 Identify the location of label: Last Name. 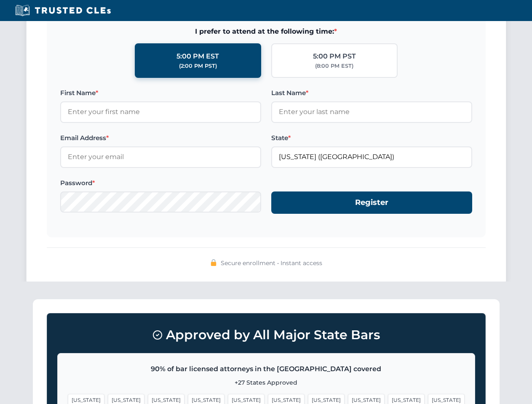
(371, 93).